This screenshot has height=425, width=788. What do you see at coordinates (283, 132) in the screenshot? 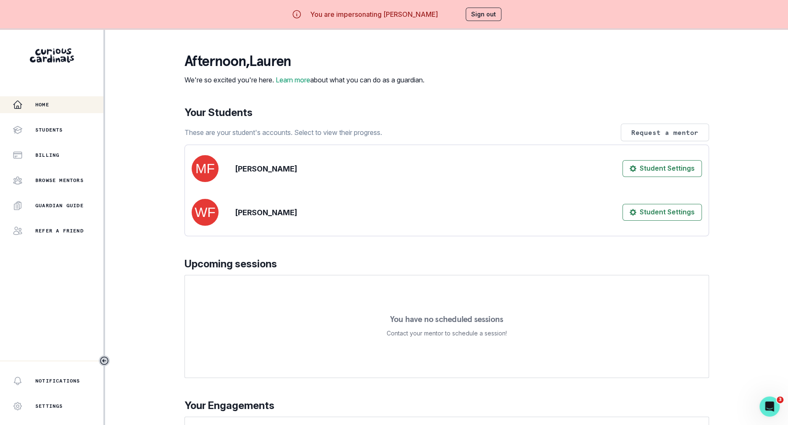
I see `p: These are your student's accounts. Select to view their progress.` at bounding box center [283, 132].